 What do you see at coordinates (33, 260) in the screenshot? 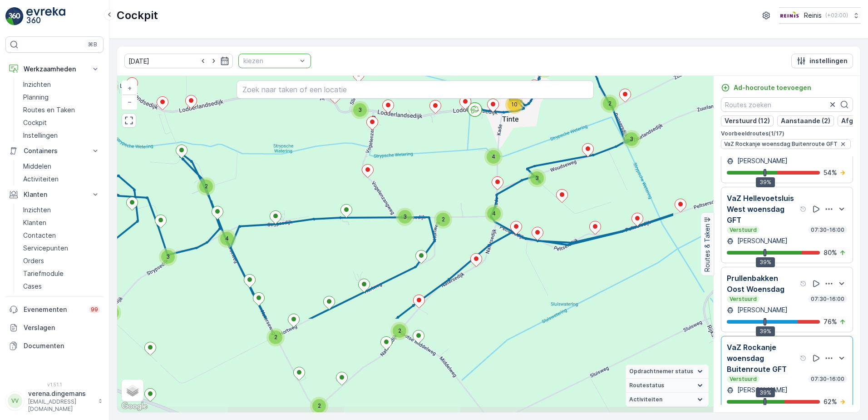
I see `p: Orders` at bounding box center [33, 260].